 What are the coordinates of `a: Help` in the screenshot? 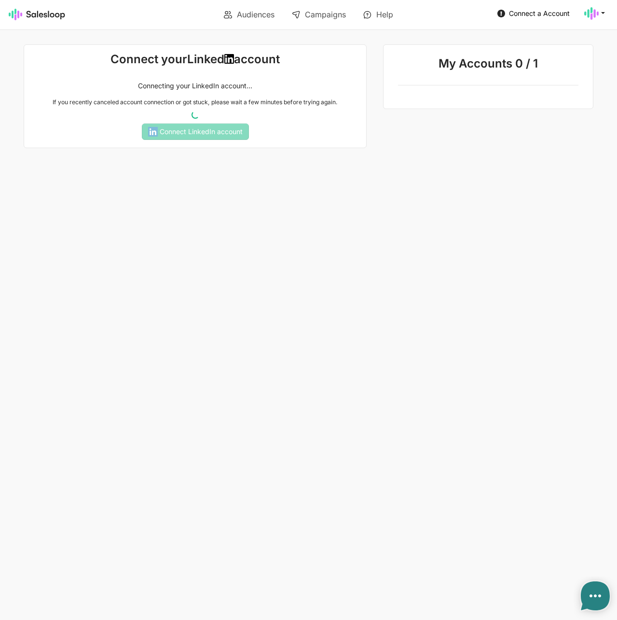 It's located at (378, 14).